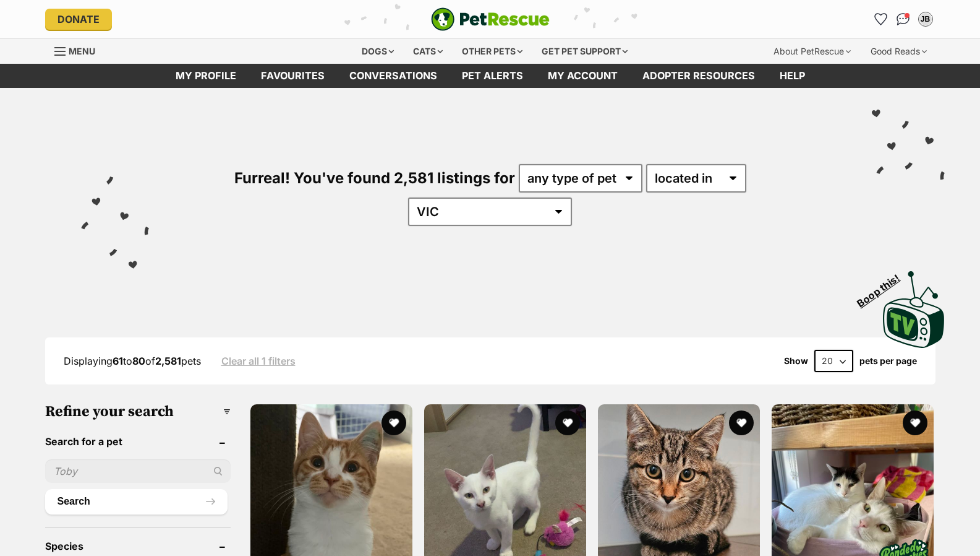 This screenshot has width=980, height=556. What do you see at coordinates (82, 51) in the screenshot?
I see `span: Menu` at bounding box center [82, 51].